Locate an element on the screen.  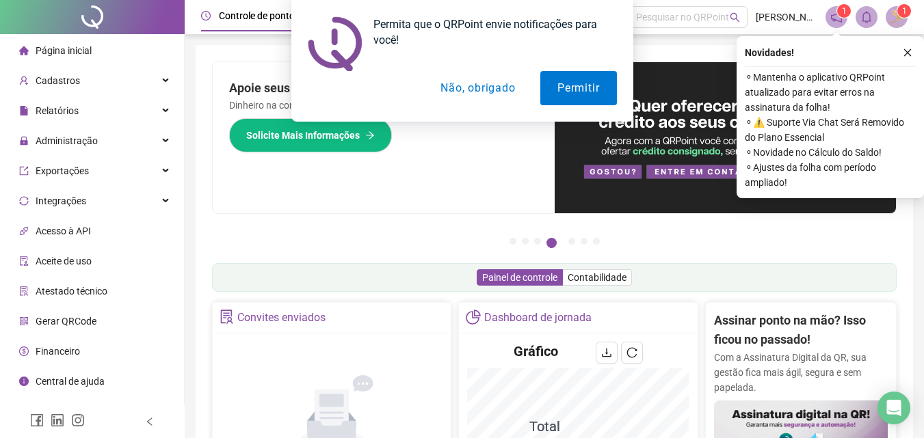
span: ⚬ Ajustes da folha com período ampliado! is located at coordinates (830, 175).